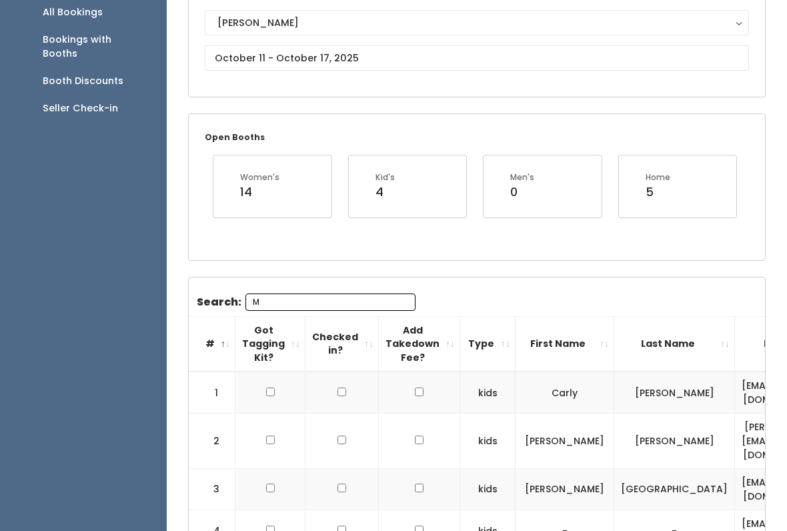 Image resolution: width=787 pixels, height=531 pixels. I want to click on th: Type: activate to sort column ascending, so click(488, 344).